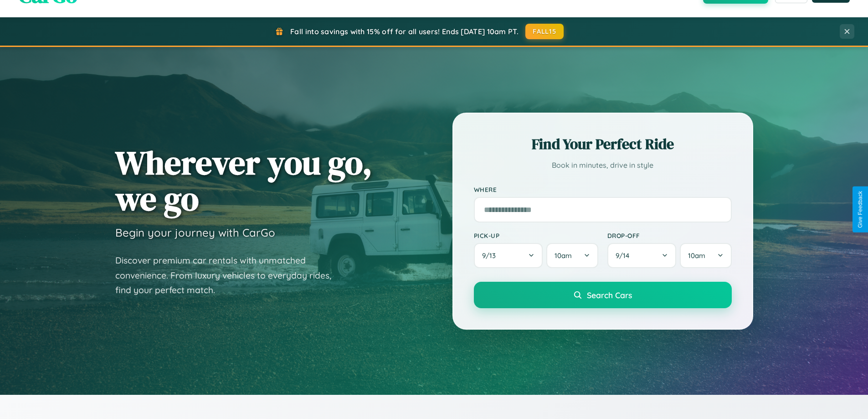 Image resolution: width=868 pixels, height=419 pixels. What do you see at coordinates (509, 255) in the screenshot?
I see `button: 9/13` at bounding box center [509, 255].